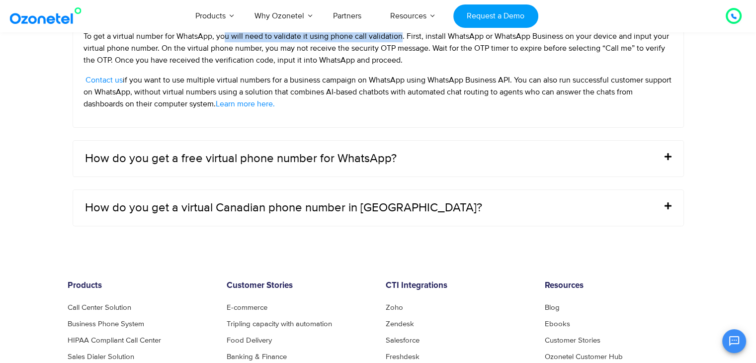  I want to click on a: Blog, so click(552, 307).